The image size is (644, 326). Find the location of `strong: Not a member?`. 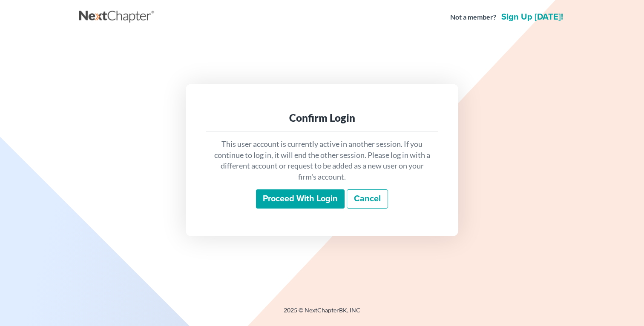

strong: Not a member? is located at coordinates (473, 17).